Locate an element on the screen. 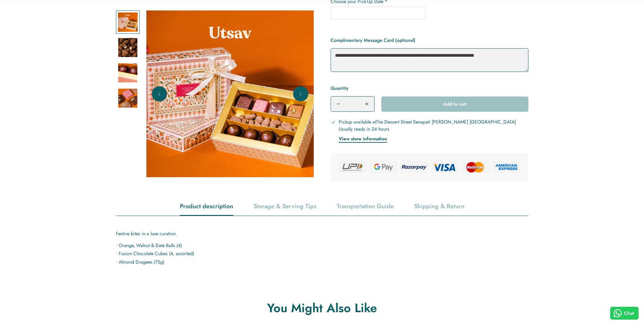 The image size is (644, 325). div: Product description is located at coordinates (207, 206).